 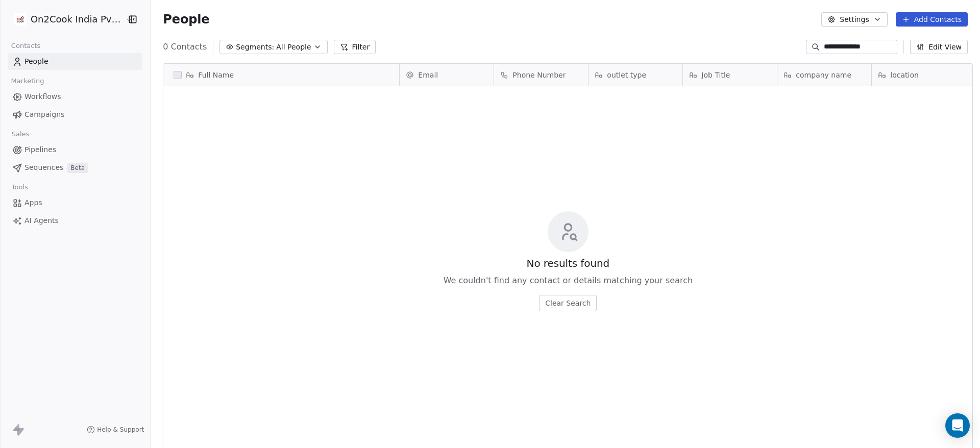 What do you see at coordinates (33, 203) in the screenshot?
I see `span: Apps` at bounding box center [33, 203].